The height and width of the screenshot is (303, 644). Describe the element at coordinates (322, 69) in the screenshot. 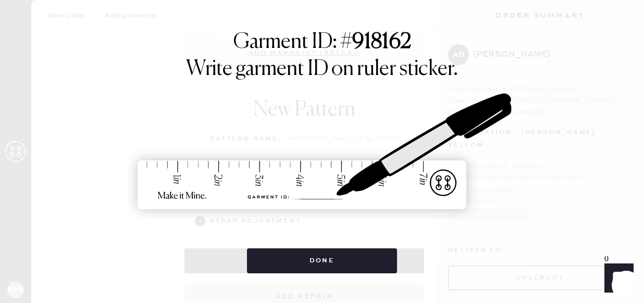

I see `h1: Write garment ID on ruler sticker.` at that location.